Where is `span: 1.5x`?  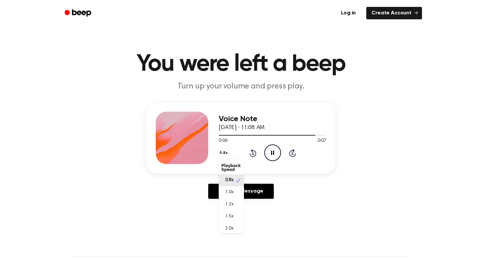
span: 1.5x is located at coordinates (229, 217).